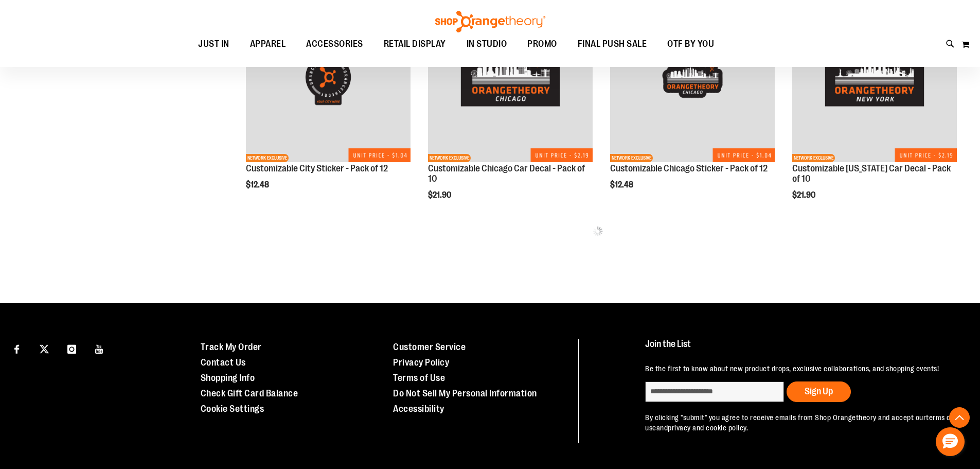  I want to click on input: enter email, so click(715, 391).